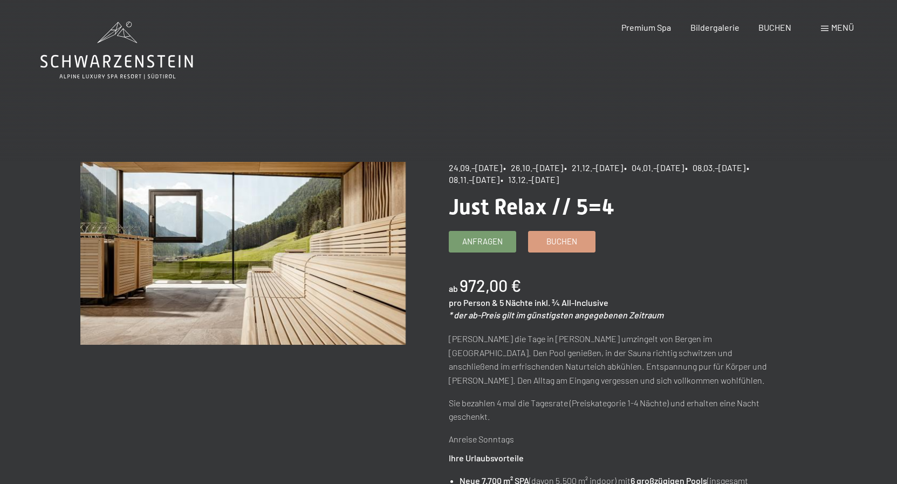 Image resolution: width=897 pixels, height=484 pixels. I want to click on span: Buchen, so click(561, 241).